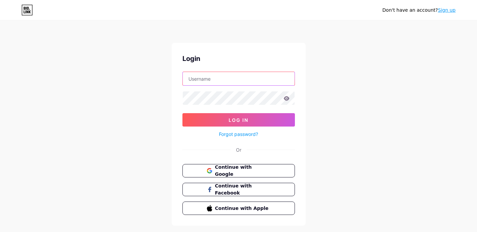 Image resolution: width=477 pixels, height=232 pixels. What do you see at coordinates (242, 208) in the screenshot?
I see `span: Continue with Apple` at bounding box center [242, 208].